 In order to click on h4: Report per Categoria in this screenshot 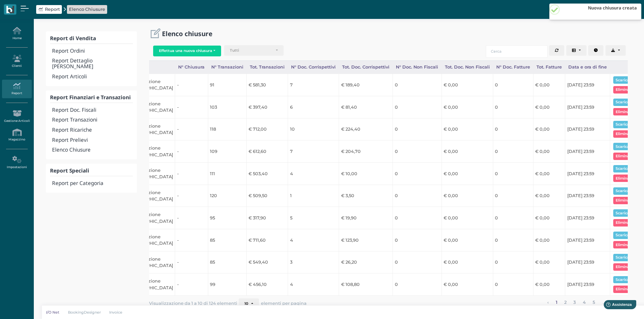, I will do `click(92, 183)`.